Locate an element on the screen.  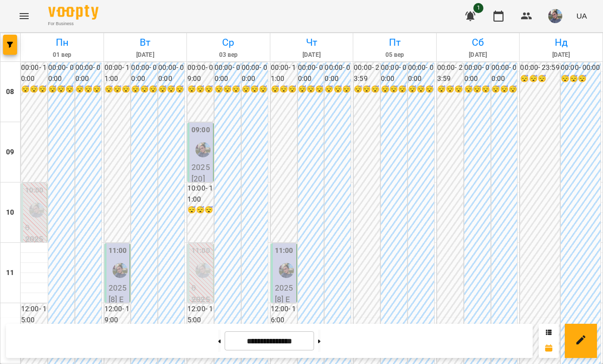
h6: 08 is located at coordinates (10, 92).